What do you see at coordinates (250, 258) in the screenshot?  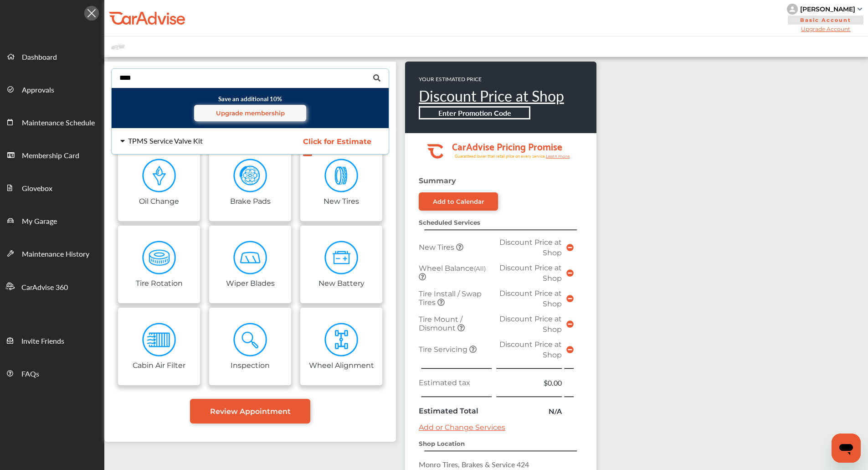 I see `img: T5xB6yrcwAAAAABJRU5ErkJggg==` at bounding box center [250, 258].